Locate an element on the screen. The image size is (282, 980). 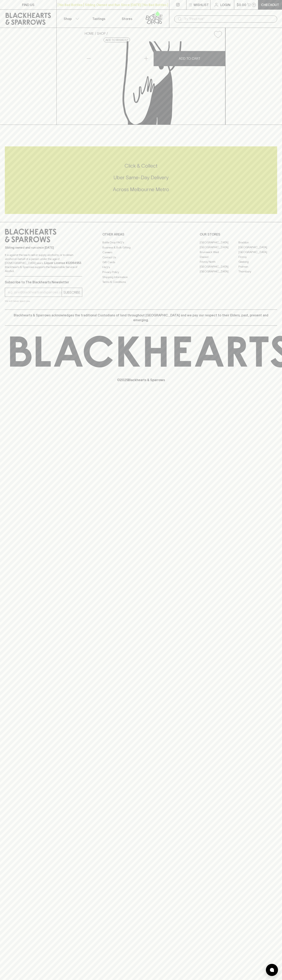
div: Call to action block is located at coordinates (141, 180).